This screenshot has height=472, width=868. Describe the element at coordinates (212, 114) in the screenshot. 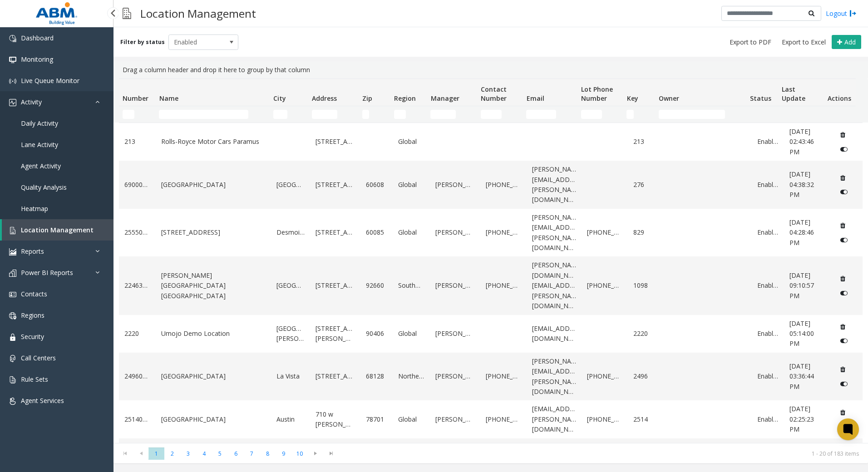

I see `td: Name Filter` at that location.